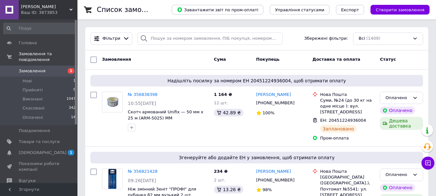 Image resolution: width=436 pixels, height=196 pixels. What do you see at coordinates (338, 129) in the screenshot?
I see `div: Заплановано` at bounding box center [338, 129].